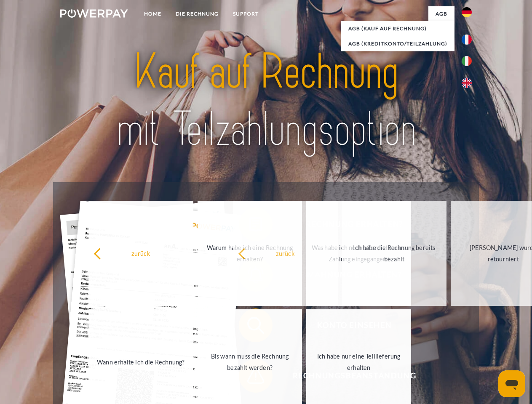 The width and height of the screenshot is (532, 404). Describe the element at coordinates (94, 13) in the screenshot. I see `img: logo-powerpay-white.svg` at that location.